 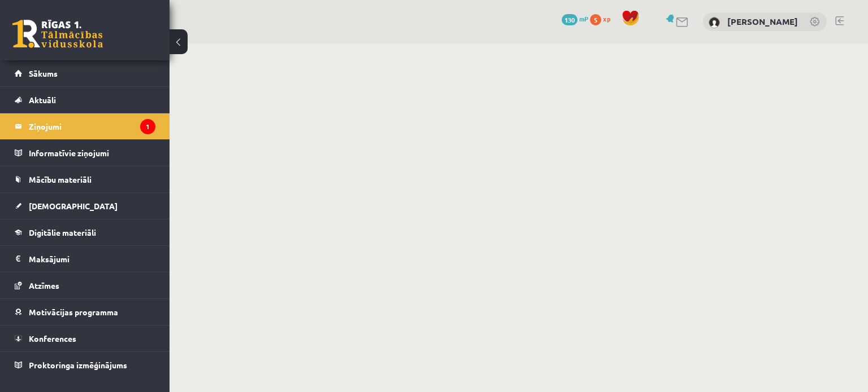 I want to click on legend: Ziņojumi, so click(x=92, y=126).